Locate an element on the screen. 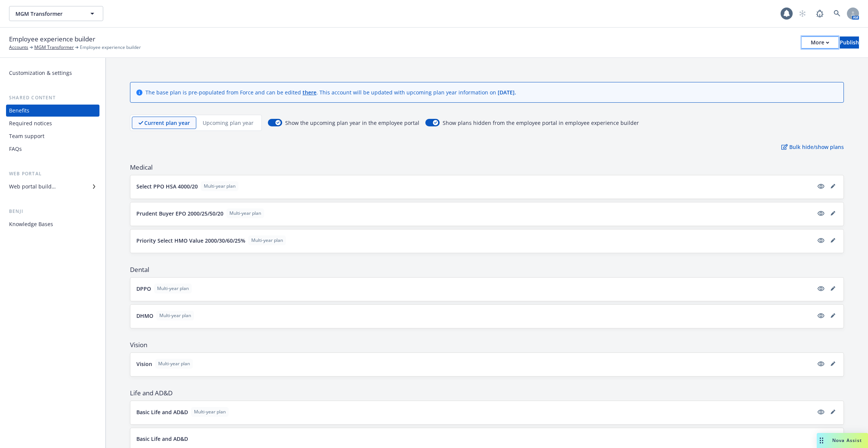 This screenshot has width=868, height=448. span: Show the upcoming plan year in the employee portal is located at coordinates (352, 122).